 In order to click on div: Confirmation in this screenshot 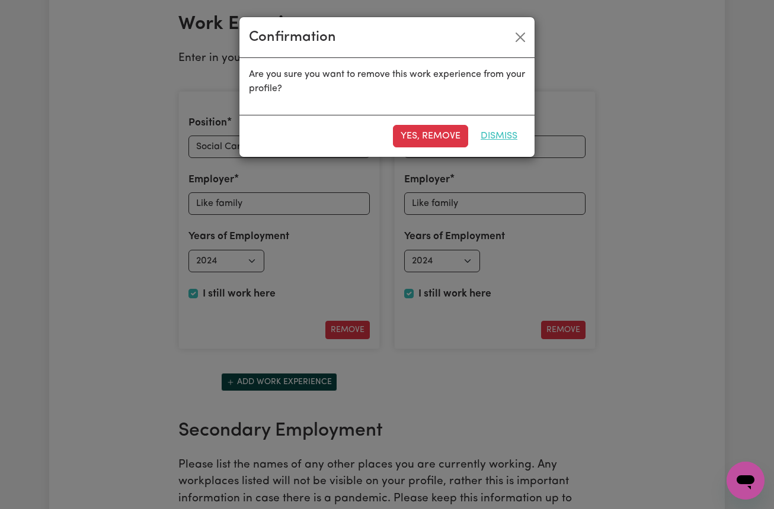, I will do `click(292, 37)`.